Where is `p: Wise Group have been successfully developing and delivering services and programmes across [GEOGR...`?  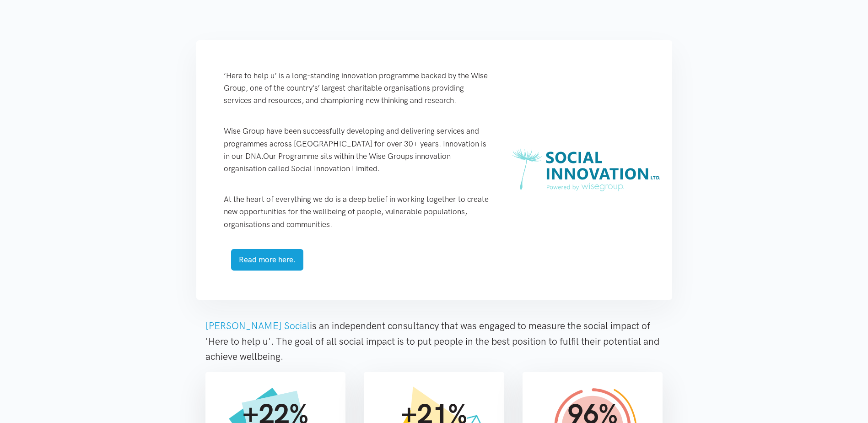
p: Wise Group have been successfully developing and delivering services and programmes across [GEOGR... is located at coordinates (358, 150).